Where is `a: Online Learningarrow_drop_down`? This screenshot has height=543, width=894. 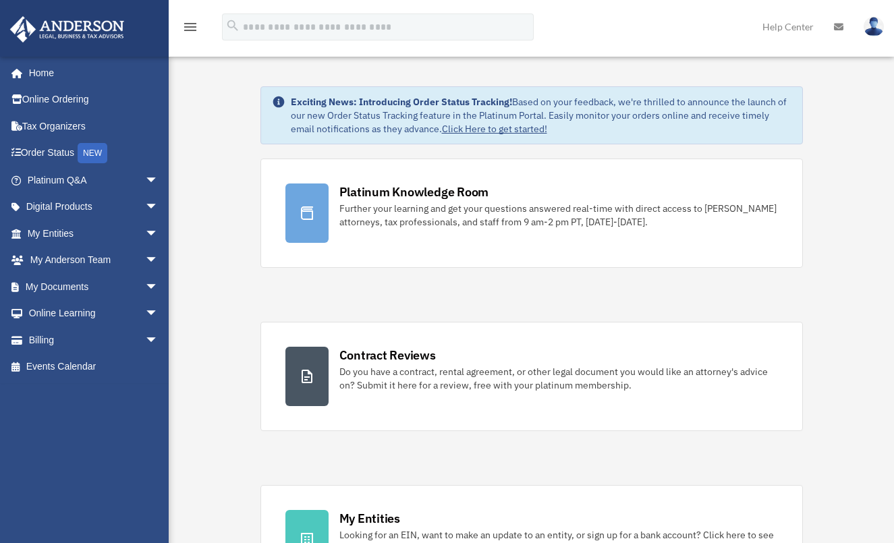 a: Online Learningarrow_drop_down is located at coordinates (94, 314).